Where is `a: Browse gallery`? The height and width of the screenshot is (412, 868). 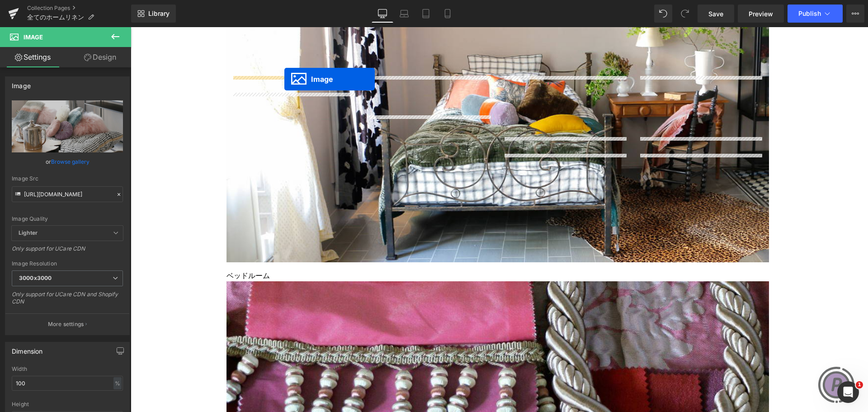 a: Browse gallery is located at coordinates (70, 161).